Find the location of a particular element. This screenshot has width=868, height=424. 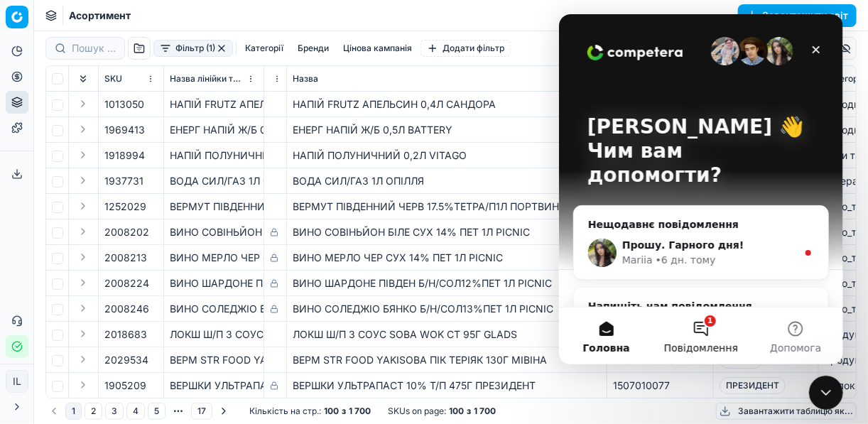

span: 2008224 is located at coordinates (126, 283).